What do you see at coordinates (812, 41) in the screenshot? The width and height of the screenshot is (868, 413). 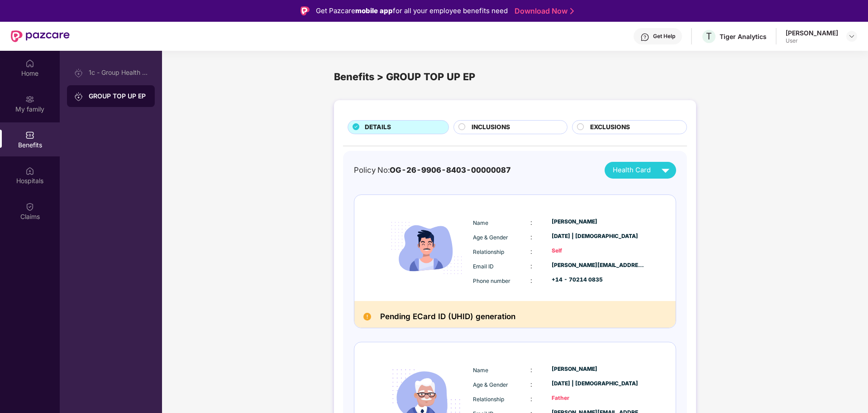 I see `div: User` at bounding box center [812, 41].